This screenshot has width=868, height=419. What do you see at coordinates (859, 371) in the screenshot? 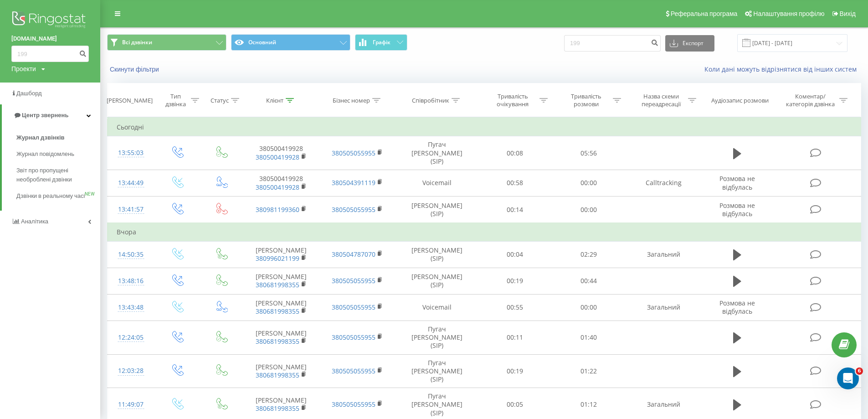
I see `span: 6` at bounding box center [859, 371].